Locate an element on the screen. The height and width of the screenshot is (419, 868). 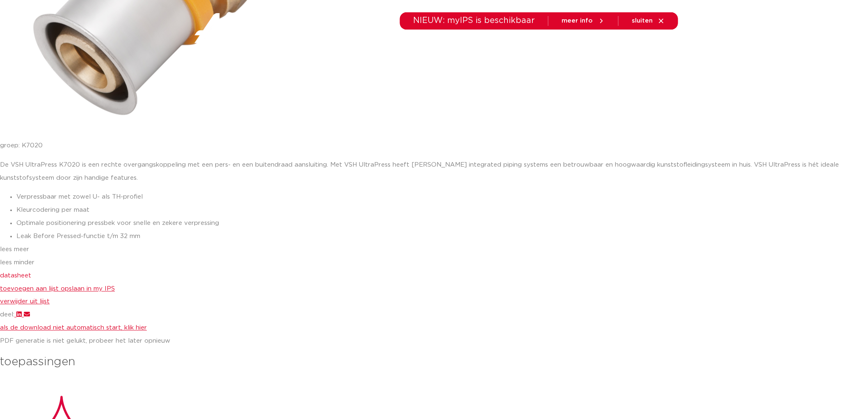
a: services is located at coordinates (539, 46).